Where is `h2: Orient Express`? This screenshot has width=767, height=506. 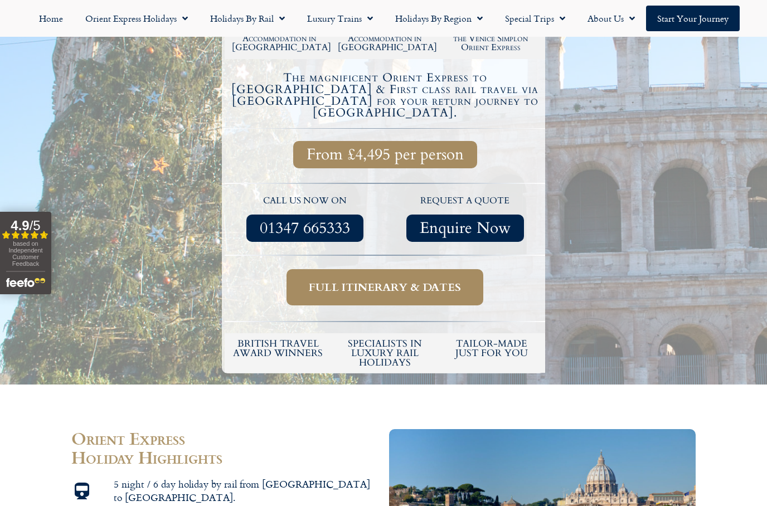 h2: Orient Express is located at coordinates (225, 439).